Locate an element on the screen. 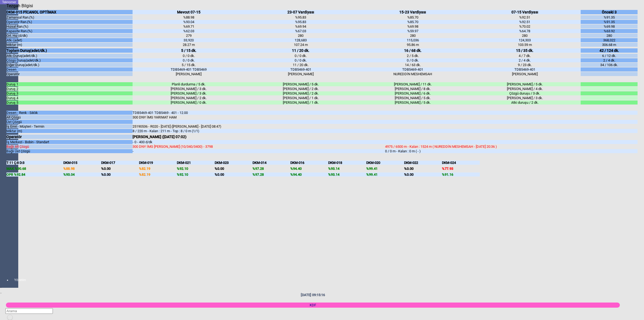  div: %69.98 is located at coordinates (413, 26).